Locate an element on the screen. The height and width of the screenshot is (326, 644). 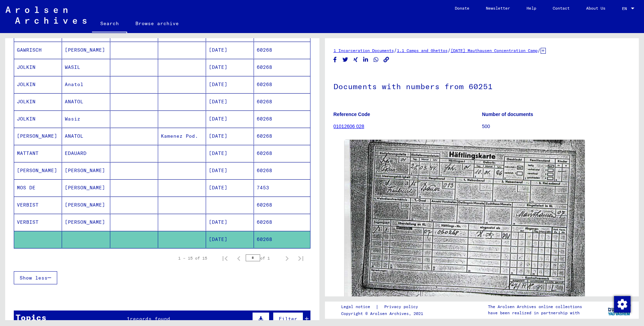
div: of 1 is located at coordinates (263, 258).